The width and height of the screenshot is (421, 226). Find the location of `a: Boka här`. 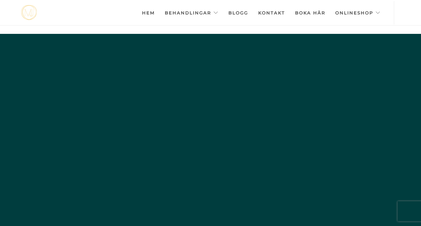

a: Boka här is located at coordinates (310, 13).